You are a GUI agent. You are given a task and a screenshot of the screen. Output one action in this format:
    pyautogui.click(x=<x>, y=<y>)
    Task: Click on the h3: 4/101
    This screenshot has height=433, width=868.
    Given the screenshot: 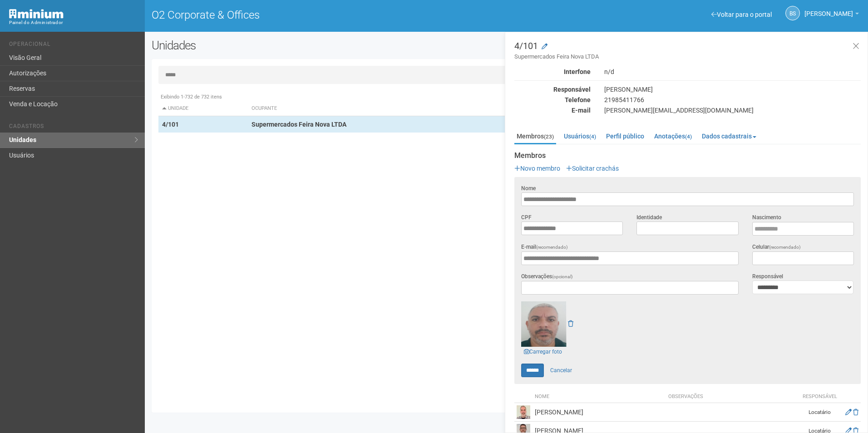 What is the action you would take?
    pyautogui.click(x=687, y=51)
    